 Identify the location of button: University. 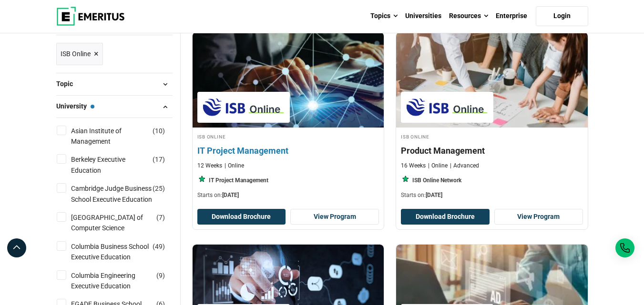
(115, 107).